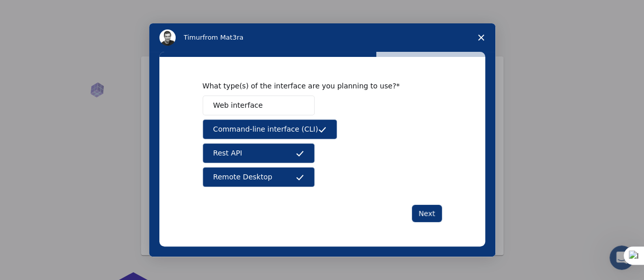  I want to click on span: Remote Desktop, so click(243, 177).